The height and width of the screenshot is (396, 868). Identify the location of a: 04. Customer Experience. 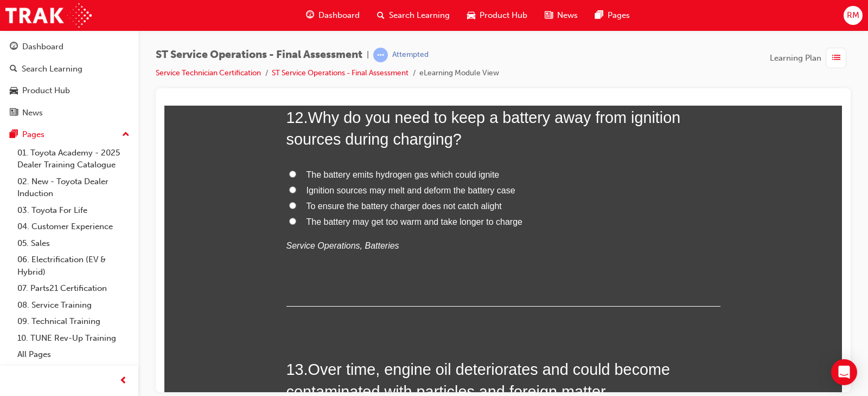
(74, 226).